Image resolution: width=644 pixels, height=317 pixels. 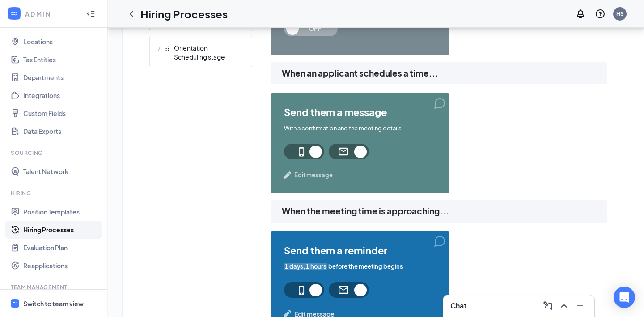 What do you see at coordinates (600, 14) in the screenshot?
I see `svg: QuestionInfo` at bounding box center [600, 14].